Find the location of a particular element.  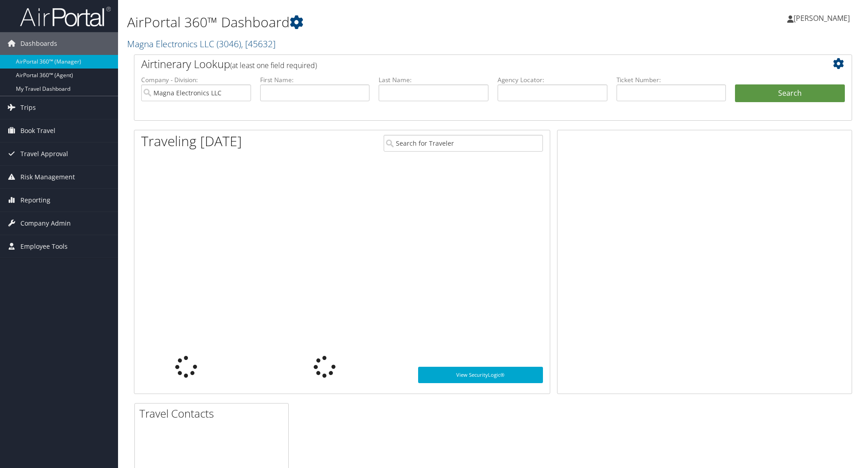

span: ( 3046 ) is located at coordinates (229, 44).